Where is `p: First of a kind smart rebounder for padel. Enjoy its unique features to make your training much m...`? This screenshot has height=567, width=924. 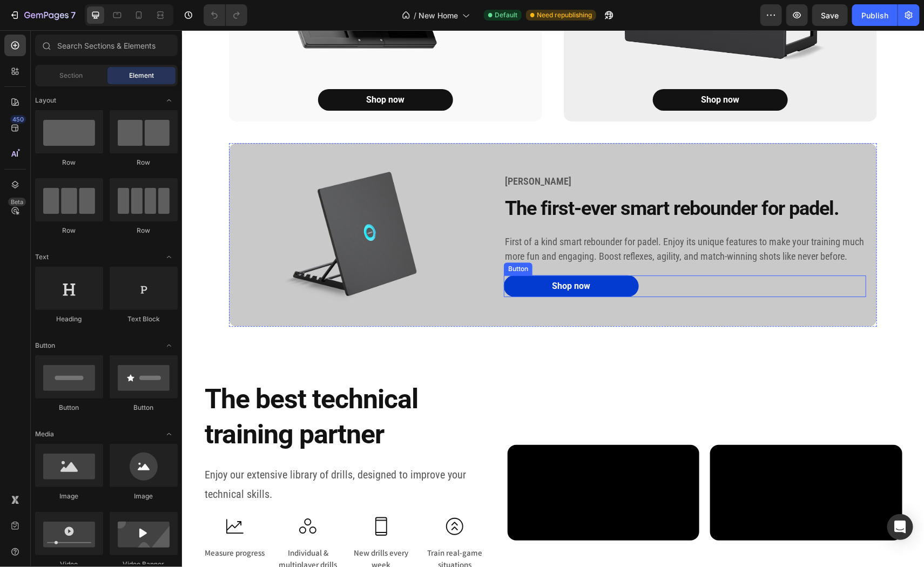 p: First of a kind smart rebounder for padel. Enjoy its unique features to make your training much m... is located at coordinates (503, 218).